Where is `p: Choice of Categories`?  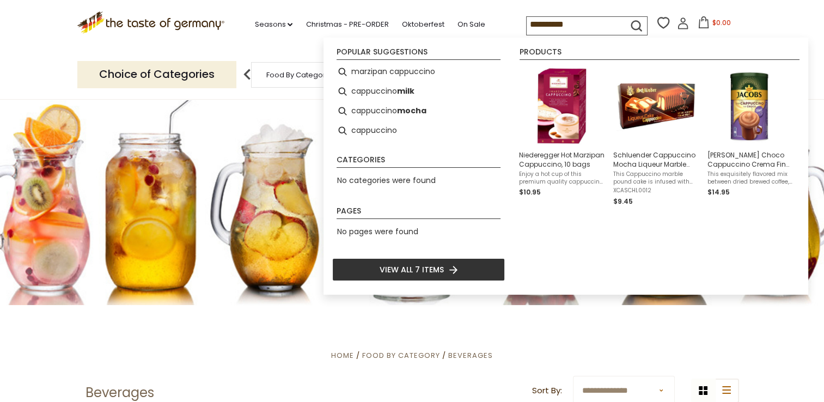
p: Choice of Categories is located at coordinates (157, 74).